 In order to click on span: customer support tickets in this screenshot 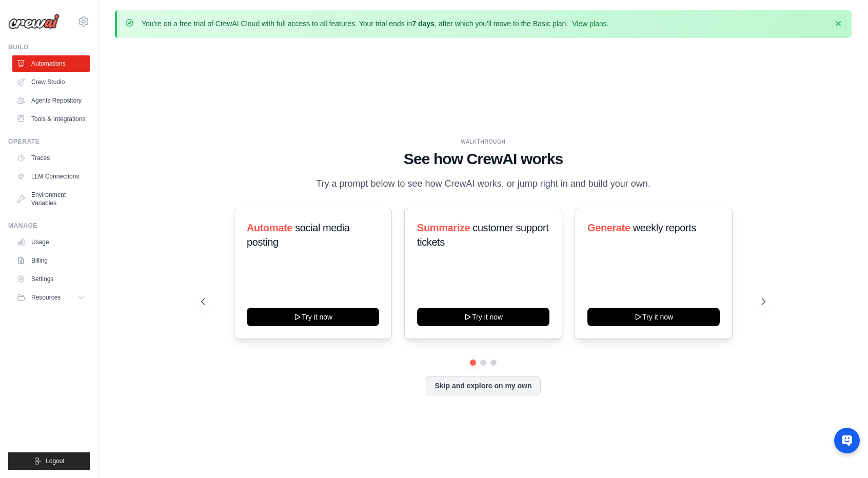, I will do `click(482, 234)`.